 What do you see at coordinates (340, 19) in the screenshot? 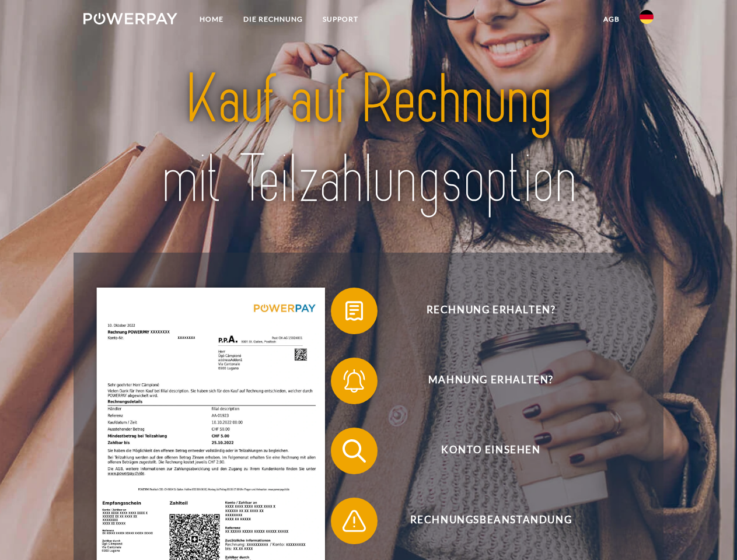
I see `a: SUPPORT` at bounding box center [340, 19].